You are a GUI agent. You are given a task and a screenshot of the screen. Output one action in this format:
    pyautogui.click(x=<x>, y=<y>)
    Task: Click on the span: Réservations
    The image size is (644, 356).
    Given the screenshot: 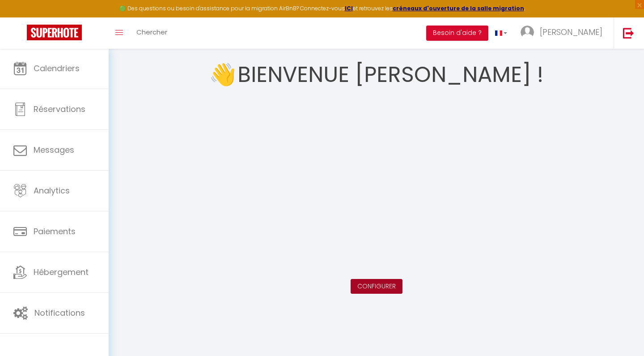 What is the action you would take?
    pyautogui.click(x=60, y=109)
    